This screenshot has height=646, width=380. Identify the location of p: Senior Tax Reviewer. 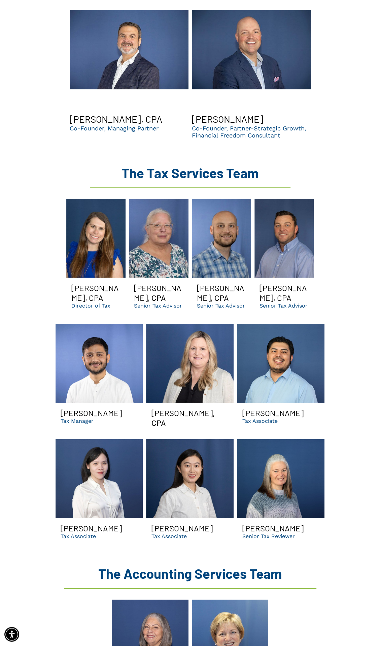
(268, 536).